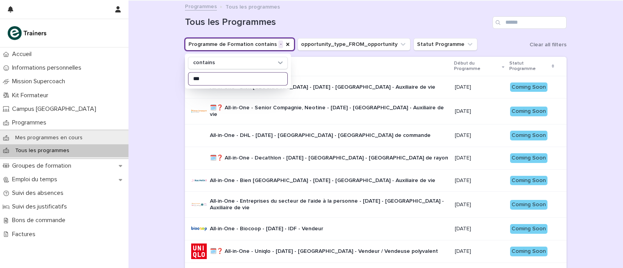  I want to click on button: opportunity_type_FROM_opportunity, so click(354, 44).